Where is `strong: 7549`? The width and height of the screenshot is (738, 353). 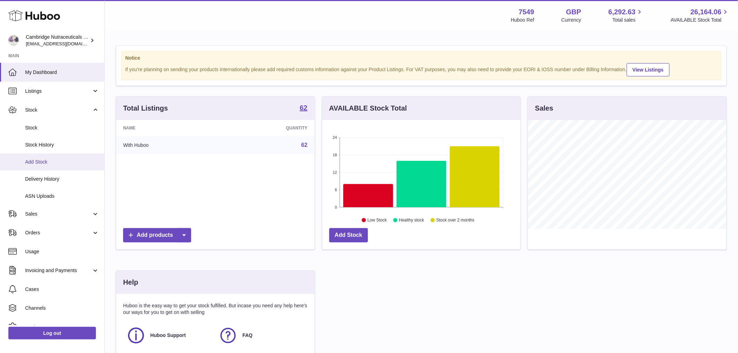
strong: 7549 is located at coordinates (526, 12).